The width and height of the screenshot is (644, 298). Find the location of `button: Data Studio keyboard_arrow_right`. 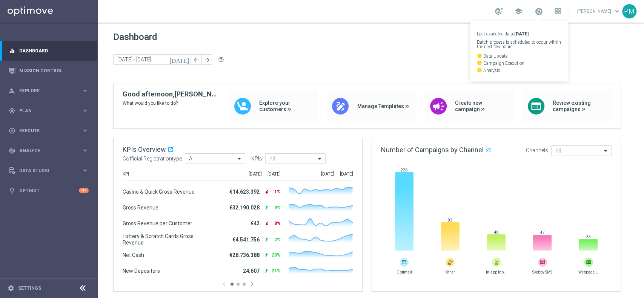

button: Data Studio keyboard_arrow_right is located at coordinates (49, 171).